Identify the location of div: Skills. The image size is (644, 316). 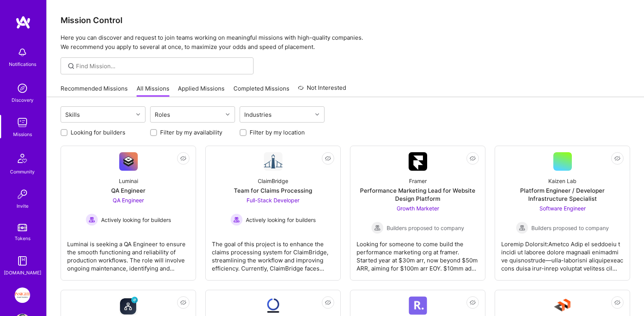
(73, 115).